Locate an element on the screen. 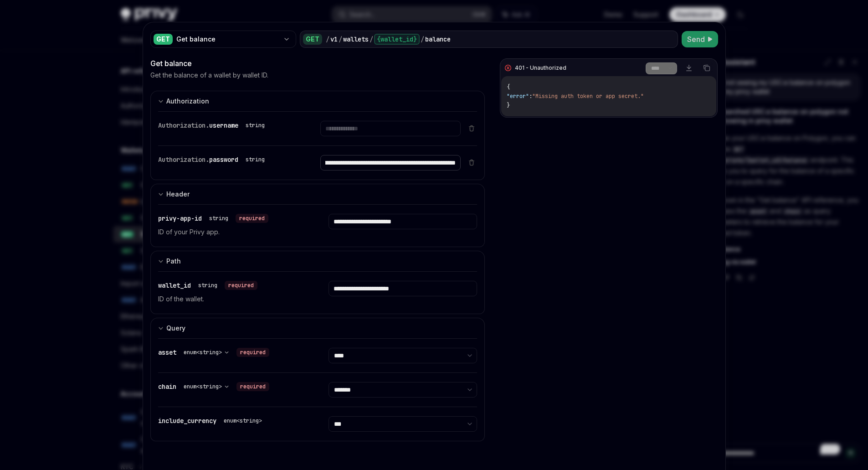 The width and height of the screenshot is (868, 470). div: Header is located at coordinates (178, 194).